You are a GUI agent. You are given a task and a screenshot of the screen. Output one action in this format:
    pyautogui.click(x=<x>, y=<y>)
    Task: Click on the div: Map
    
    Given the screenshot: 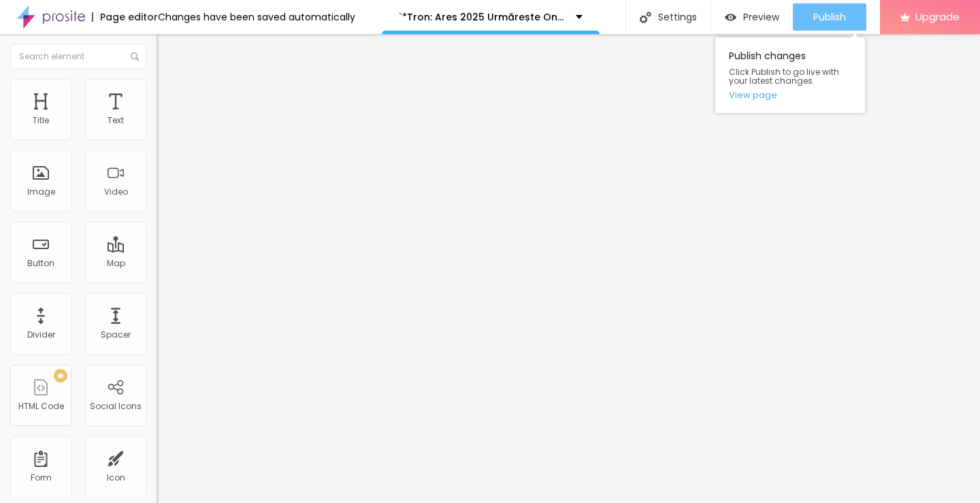 What is the action you would take?
    pyautogui.click(x=116, y=263)
    